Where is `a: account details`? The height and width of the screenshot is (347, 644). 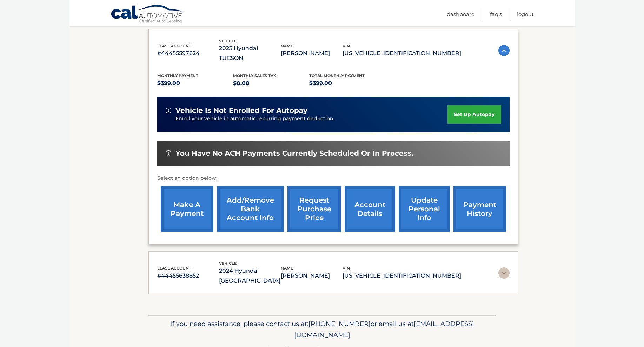 a: account details is located at coordinates (370, 209).